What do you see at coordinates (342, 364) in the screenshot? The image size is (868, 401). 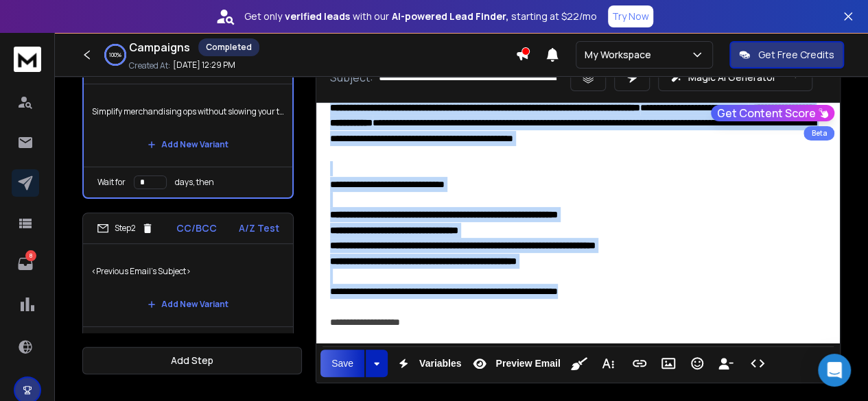 I see `div: Save` at bounding box center [342, 364].